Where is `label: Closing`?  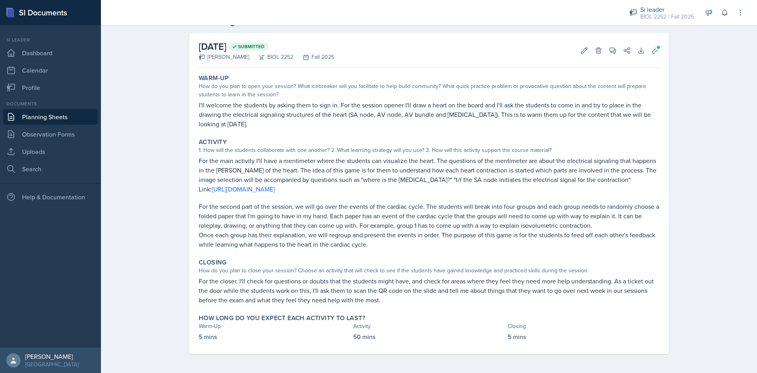 label: Closing is located at coordinates (213, 262).